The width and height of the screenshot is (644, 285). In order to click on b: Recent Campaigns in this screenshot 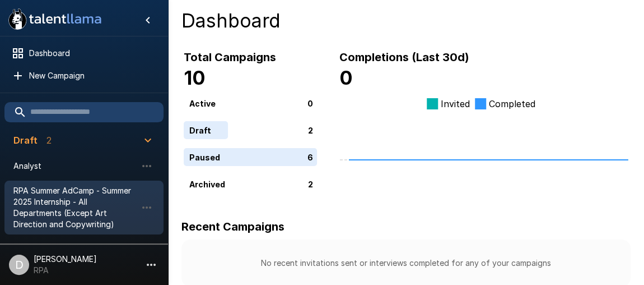, I will do `click(233, 227)`.